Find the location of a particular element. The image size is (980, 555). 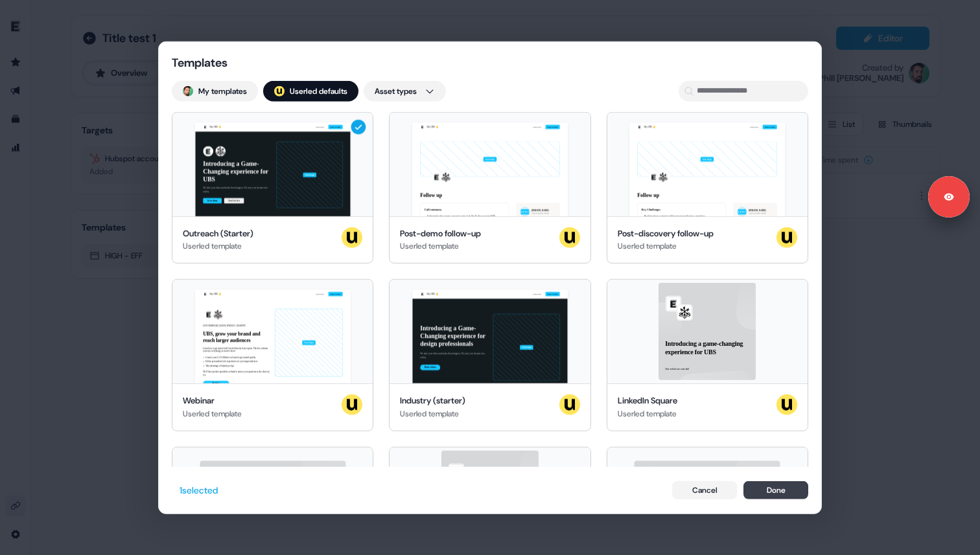

div: Post-demo follow-up is located at coordinates (440, 233).